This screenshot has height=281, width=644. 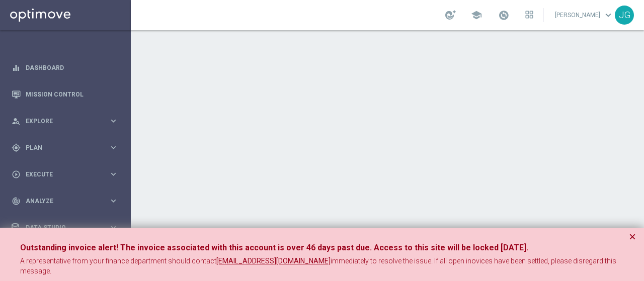 What do you see at coordinates (65, 148) in the screenshot?
I see `div: gps_fixed Plan keyboard_arrow_right` at bounding box center [65, 148].